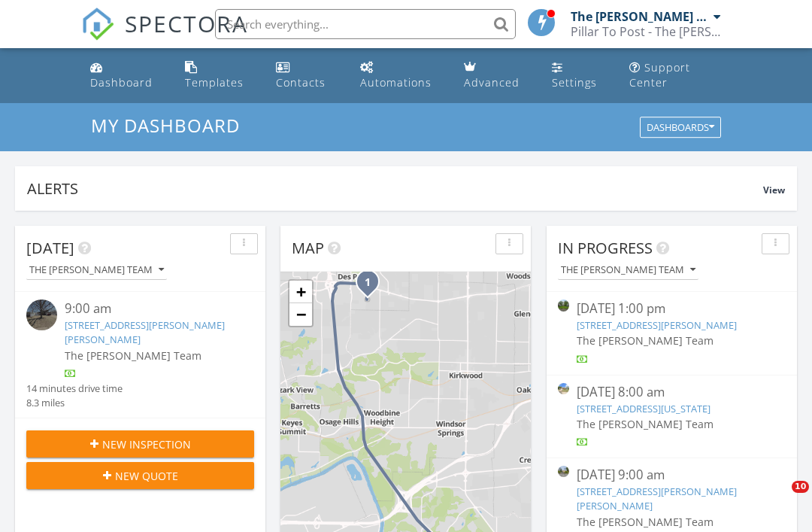 The height and width of the screenshot is (532, 812). I want to click on a: Support Center, so click(675, 75).